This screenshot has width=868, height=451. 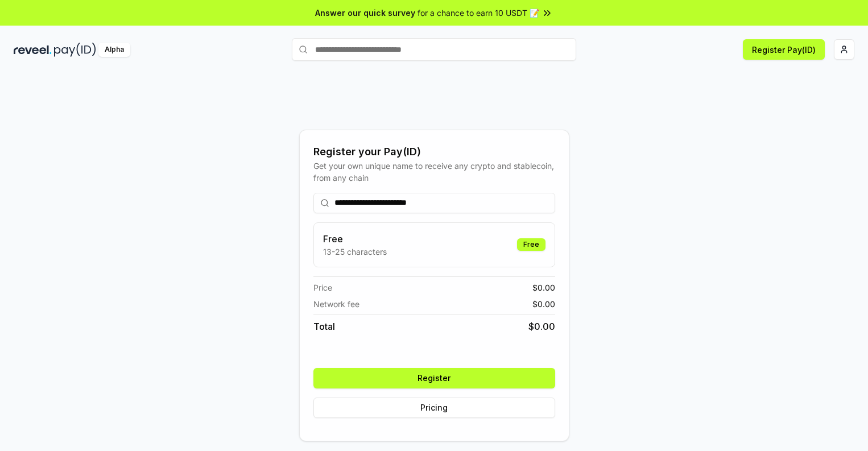 I want to click on button: Register Pay(ID), so click(x=784, y=50).